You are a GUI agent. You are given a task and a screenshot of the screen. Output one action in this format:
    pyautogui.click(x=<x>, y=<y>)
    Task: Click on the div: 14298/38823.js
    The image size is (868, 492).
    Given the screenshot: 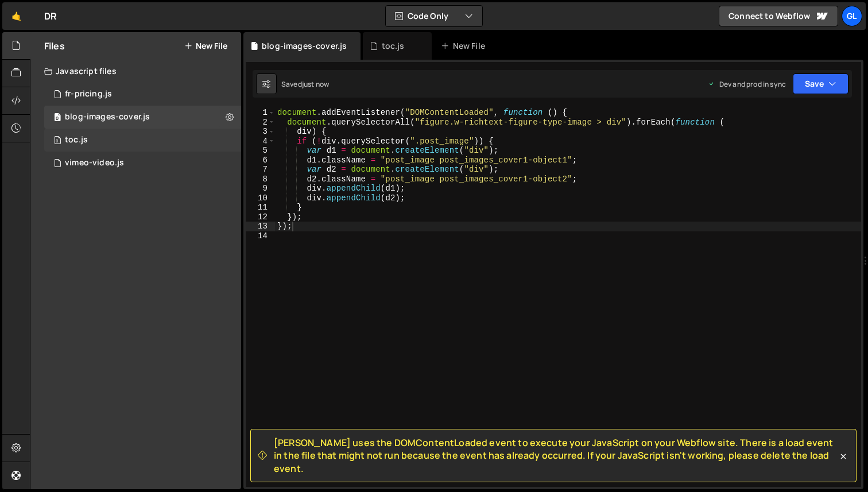 What is the action you would take?
    pyautogui.click(x=142, y=94)
    